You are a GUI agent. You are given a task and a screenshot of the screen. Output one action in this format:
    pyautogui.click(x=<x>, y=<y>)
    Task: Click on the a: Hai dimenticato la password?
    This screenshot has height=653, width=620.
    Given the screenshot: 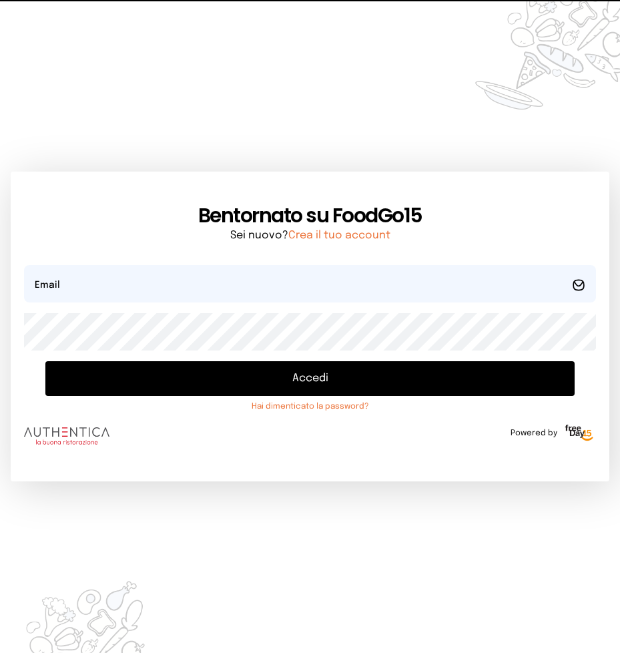 What is the action you would take?
    pyautogui.click(x=310, y=406)
    